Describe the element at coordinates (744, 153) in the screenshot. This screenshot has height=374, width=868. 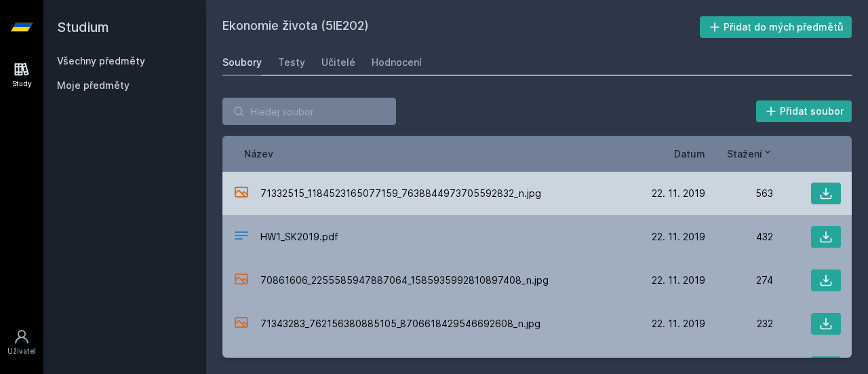
I see `span: Stažení` at that location.